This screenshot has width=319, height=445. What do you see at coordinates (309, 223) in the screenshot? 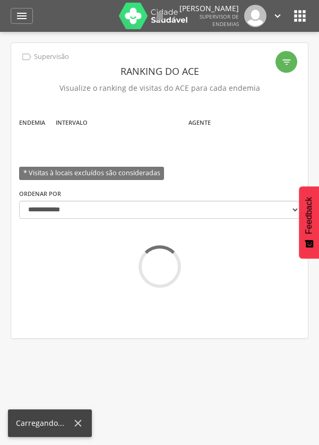
I see `button: Feedback - Mostrar pesquisa` at bounding box center [309, 223].